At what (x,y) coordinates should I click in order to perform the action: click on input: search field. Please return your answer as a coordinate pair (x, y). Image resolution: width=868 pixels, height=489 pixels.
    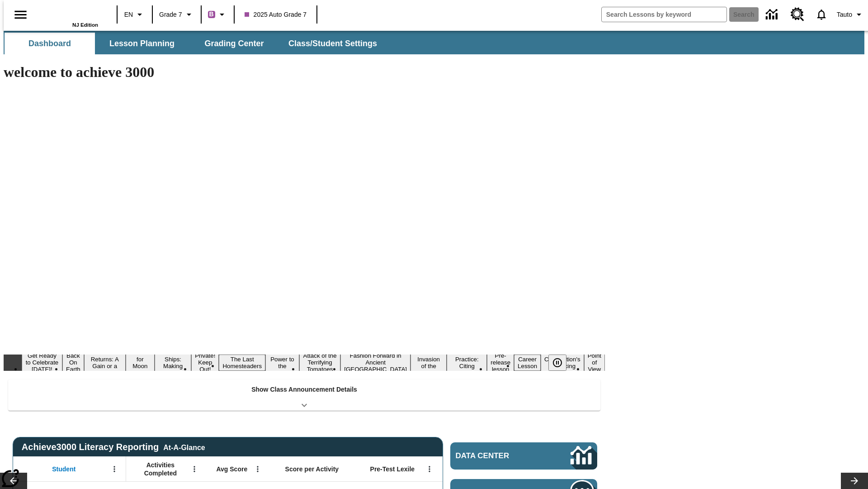
    Looking at the image, I should click on (665, 15).